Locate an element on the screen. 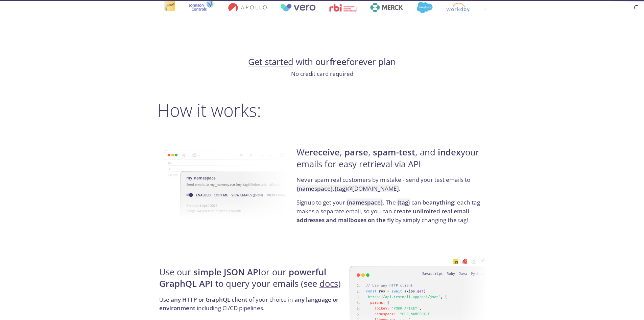  strong: create unlimited real email addresses and mailboxes on the fly is located at coordinates (383, 215).